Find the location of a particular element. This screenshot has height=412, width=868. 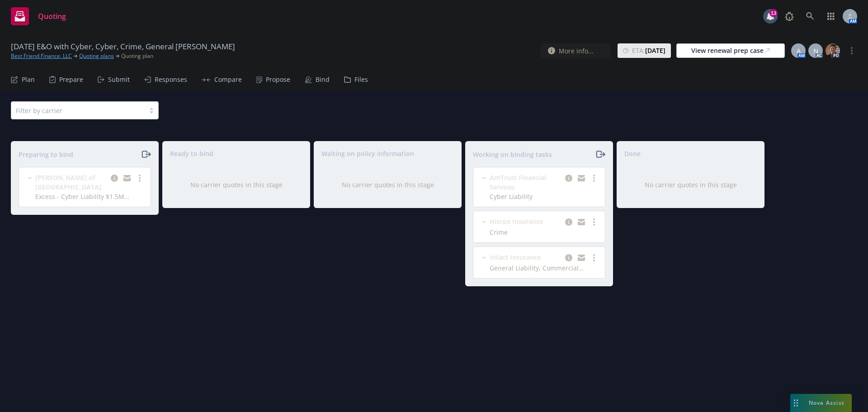

span: AmTrust Financial Services is located at coordinates (525, 182).